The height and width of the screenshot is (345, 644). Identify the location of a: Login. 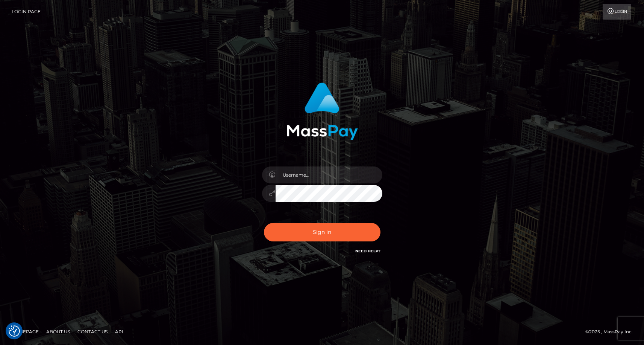
(617, 12).